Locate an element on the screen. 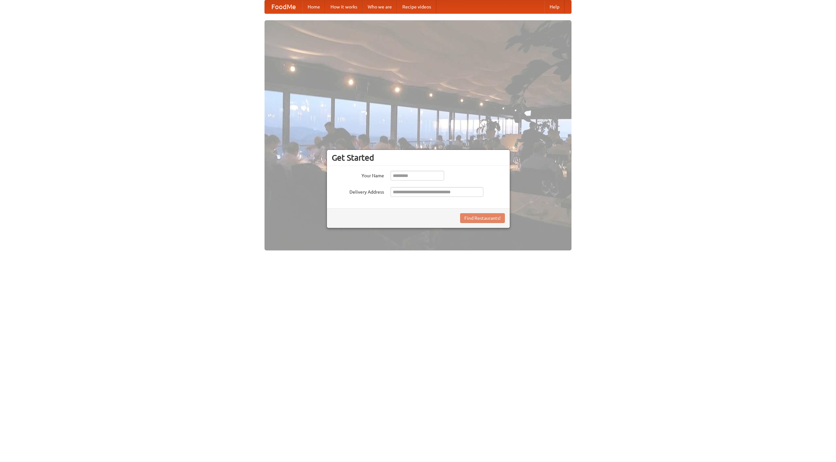 The image size is (836, 462). a: Home is located at coordinates (314, 7).